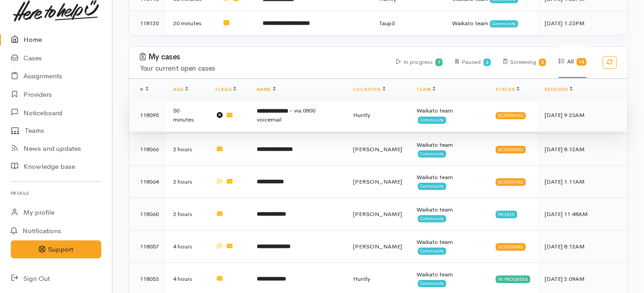  I want to click on div: All, so click(573, 62).